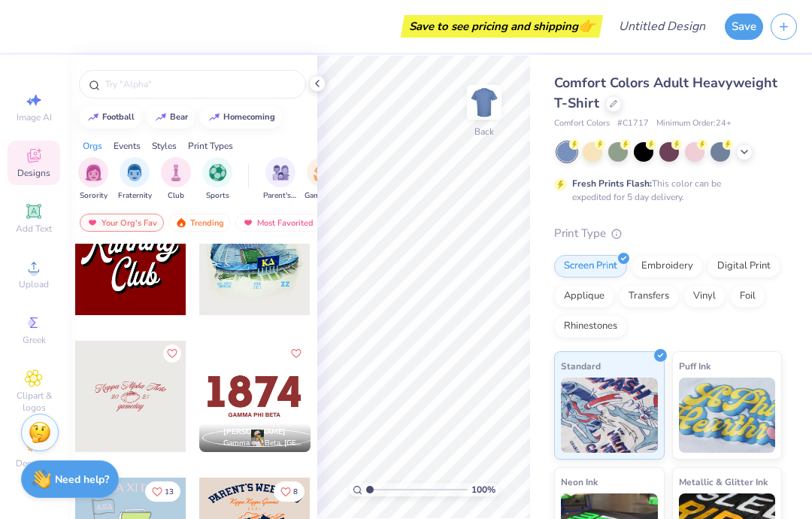 The height and width of the screenshot is (519, 812). I want to click on span: 13, so click(169, 492).